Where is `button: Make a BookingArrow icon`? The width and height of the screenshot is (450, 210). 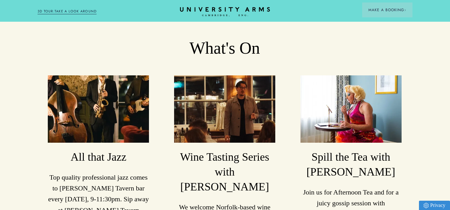
button: Make a BookingArrow icon is located at coordinates (388, 10).